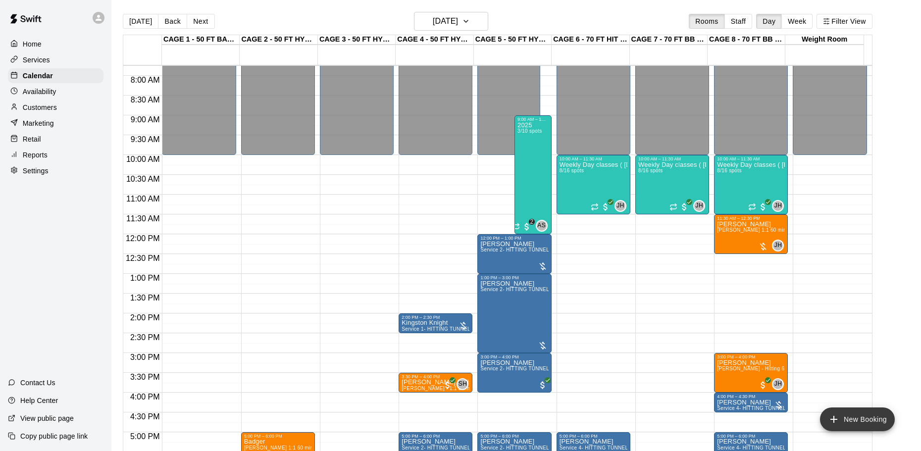 This screenshot has height=451, width=921. What do you see at coordinates (746, 40) in the screenshot?
I see `div: CAGE 8 - 70 FT BB (w/ pitching mound)` at bounding box center [746, 40].